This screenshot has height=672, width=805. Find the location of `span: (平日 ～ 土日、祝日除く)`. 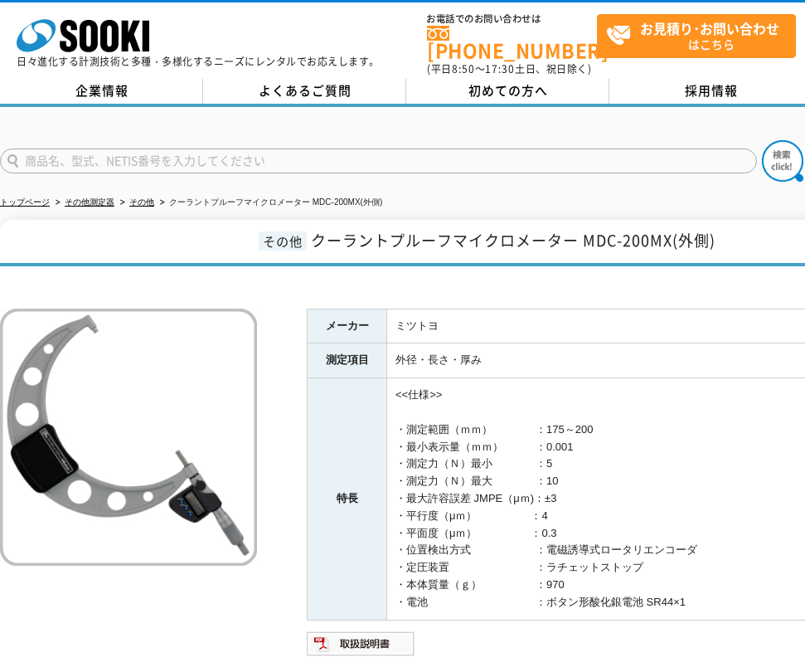

span: (平日 ～ 土日、祝日除く) is located at coordinates (509, 69).